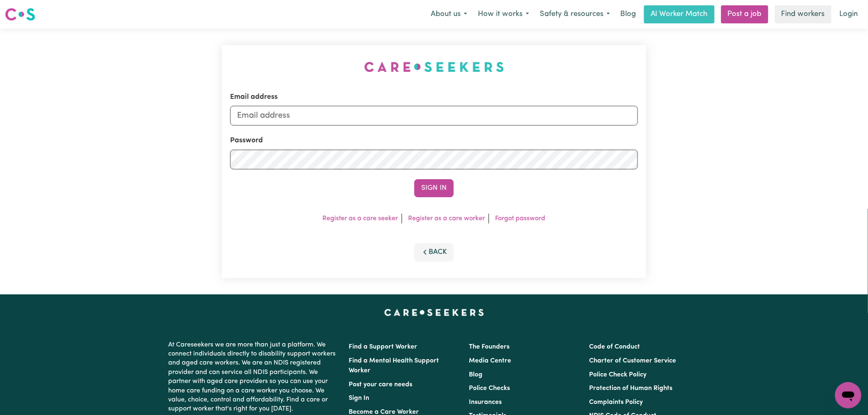 The image size is (868, 415). Describe the element at coordinates (489, 389) in the screenshot. I see `a: Police Checks` at that location.